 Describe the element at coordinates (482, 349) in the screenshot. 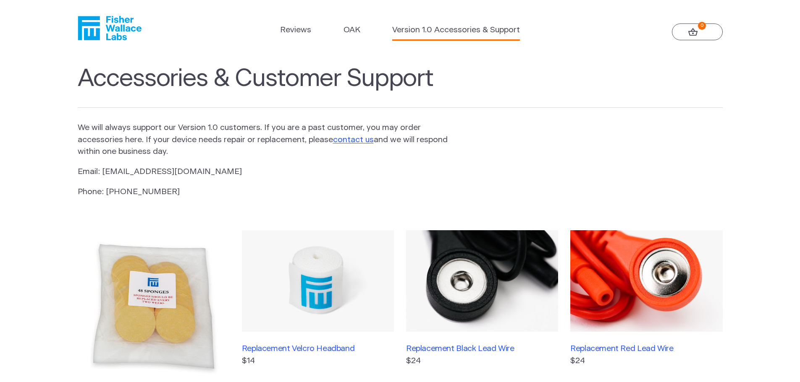

I see `h3: Replacement Black Lead Wire` at that location.